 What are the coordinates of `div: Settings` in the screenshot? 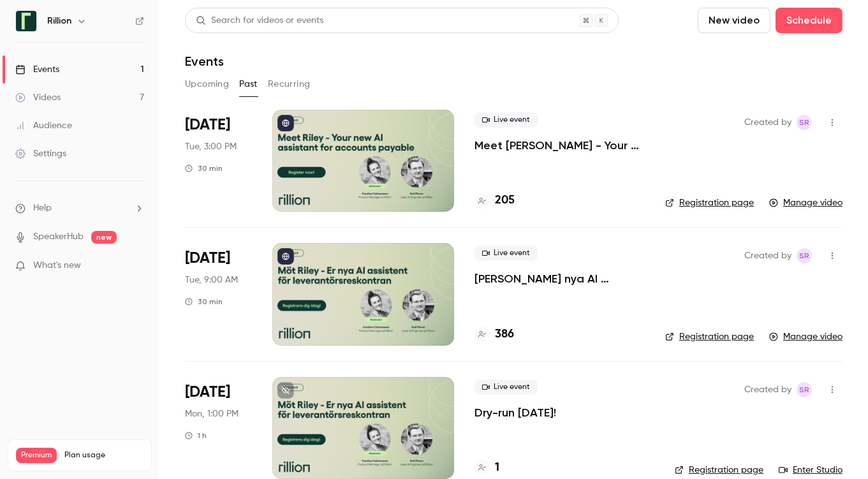 It's located at (41, 154).